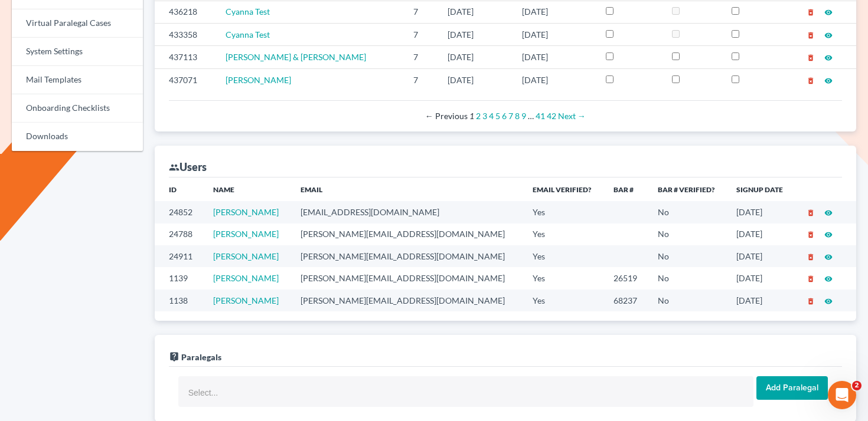  I want to click on th: Email Verified?, so click(563, 190).